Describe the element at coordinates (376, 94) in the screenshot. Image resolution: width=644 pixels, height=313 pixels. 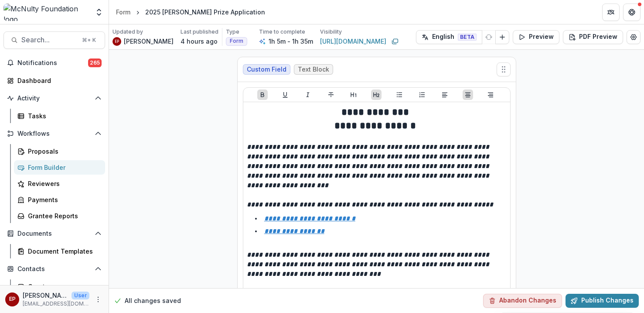
I see `button: Heading 2` at that location.